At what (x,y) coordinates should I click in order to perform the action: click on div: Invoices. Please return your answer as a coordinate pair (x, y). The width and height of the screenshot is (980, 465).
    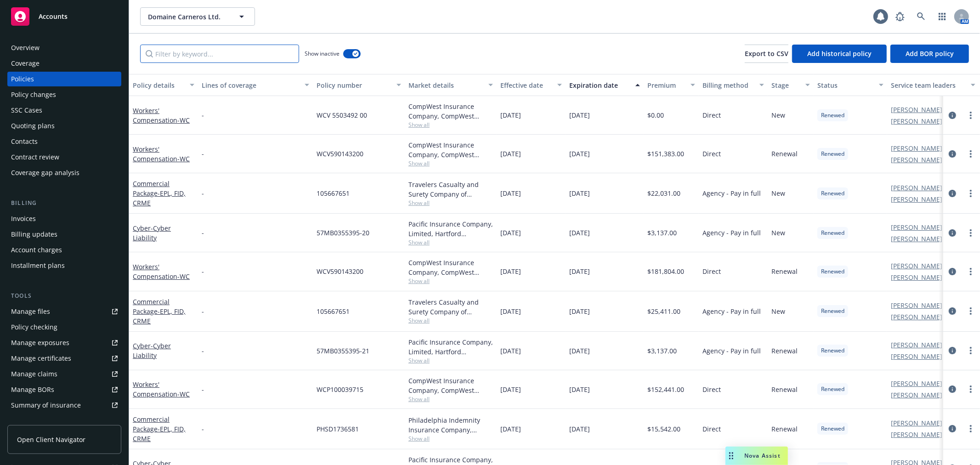
    Looking at the image, I should click on (24, 219).